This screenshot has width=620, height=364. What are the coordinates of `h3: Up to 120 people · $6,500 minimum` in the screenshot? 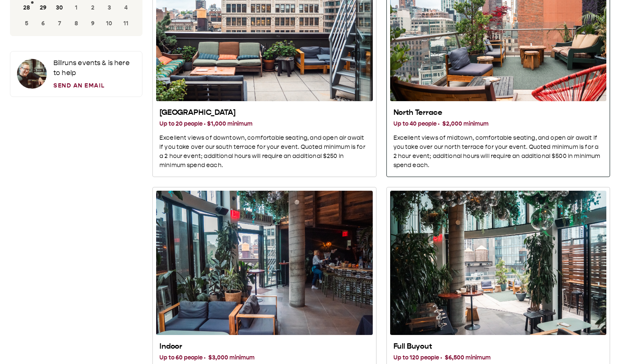 It's located at (499, 357).